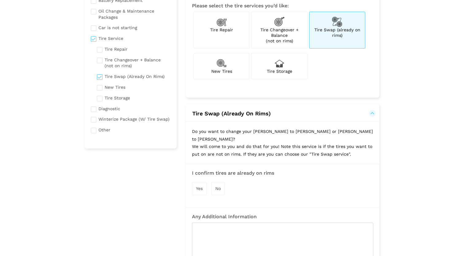 This screenshot has height=256, width=464. Describe the element at coordinates (218, 188) in the screenshot. I see `span: No` at that location.